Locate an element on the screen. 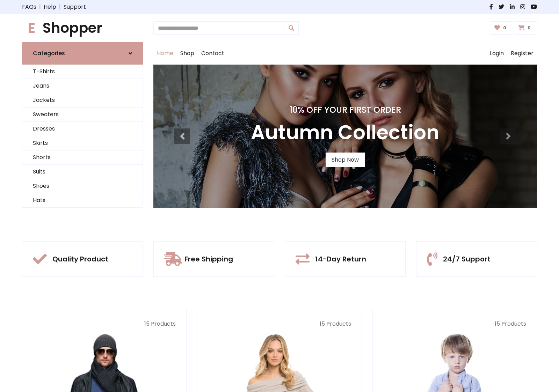  h5: Quality Product is located at coordinates (80, 259).